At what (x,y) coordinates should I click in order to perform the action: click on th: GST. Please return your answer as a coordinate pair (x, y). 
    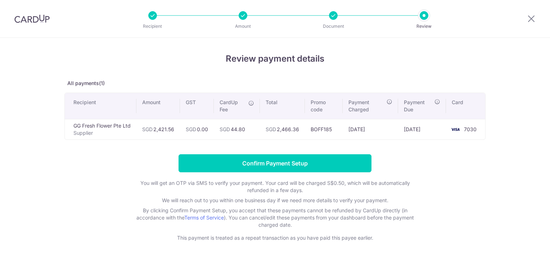
    Looking at the image, I should click on (197, 106).